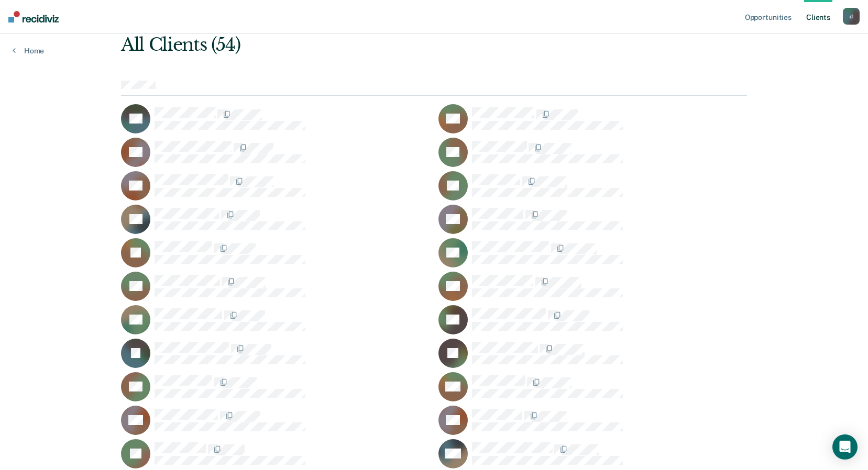 Image resolution: width=868 pixels, height=470 pixels. Describe the element at coordinates (29, 51) in the screenshot. I see `a: Home` at that location.